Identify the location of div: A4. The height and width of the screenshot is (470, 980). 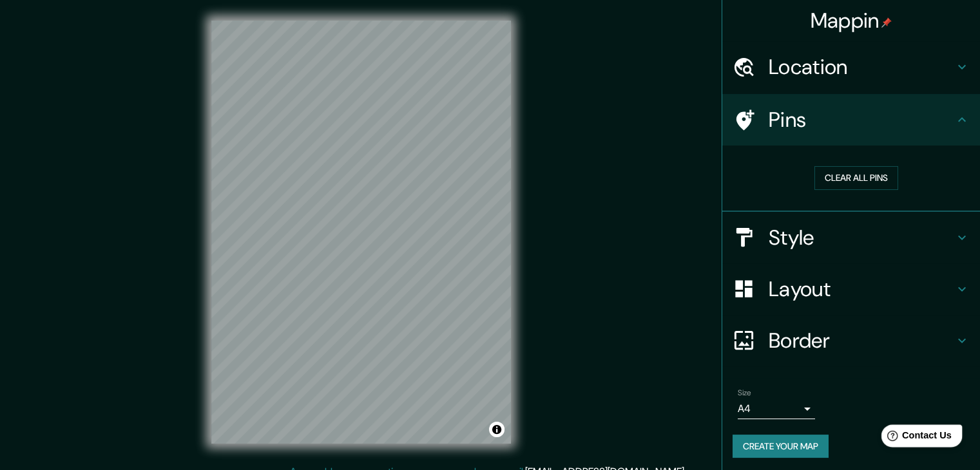
(776, 409).